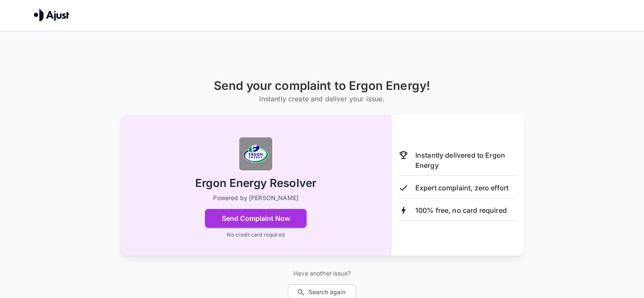 This screenshot has height=298, width=644. I want to click on button: Send Complaint Now, so click(256, 218).